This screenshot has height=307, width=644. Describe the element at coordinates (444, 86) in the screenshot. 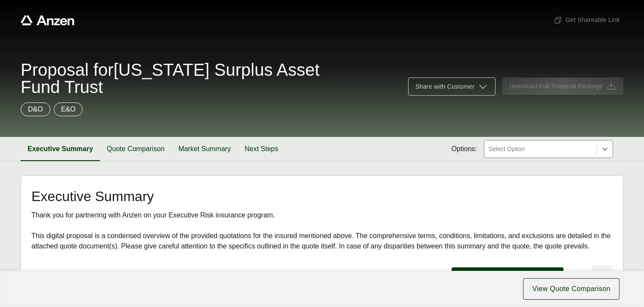

I see `span: Share with Customer` at that location.